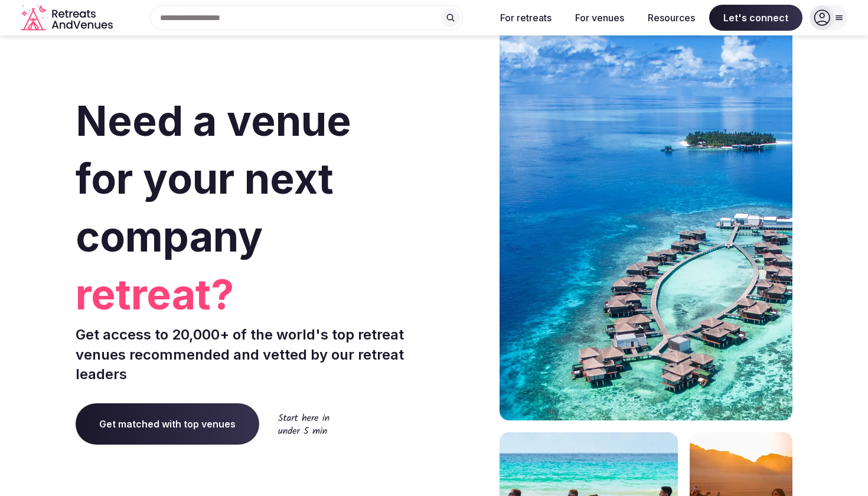 The image size is (868, 496). What do you see at coordinates (167, 424) in the screenshot?
I see `a: Get matched with top venues` at bounding box center [167, 424].